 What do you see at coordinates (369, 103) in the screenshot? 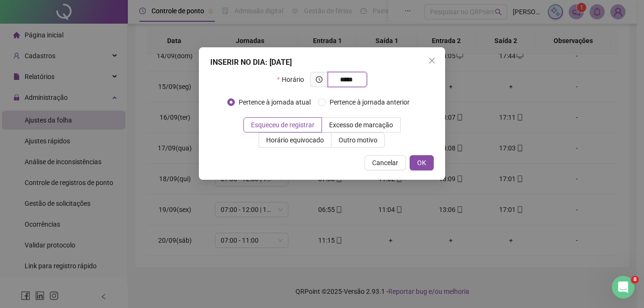
I see `span: Pertence à jornada anterior` at bounding box center [369, 103].